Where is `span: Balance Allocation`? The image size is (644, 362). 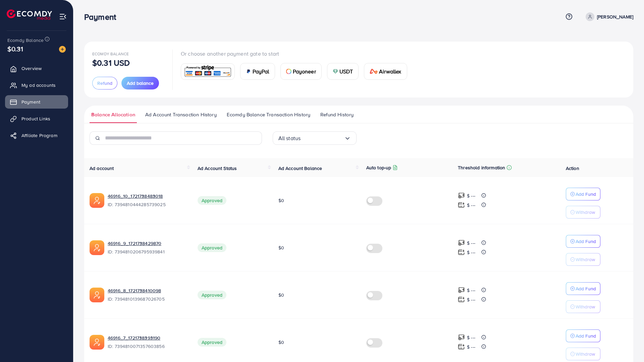 span: Balance Allocation is located at coordinates (113, 115).